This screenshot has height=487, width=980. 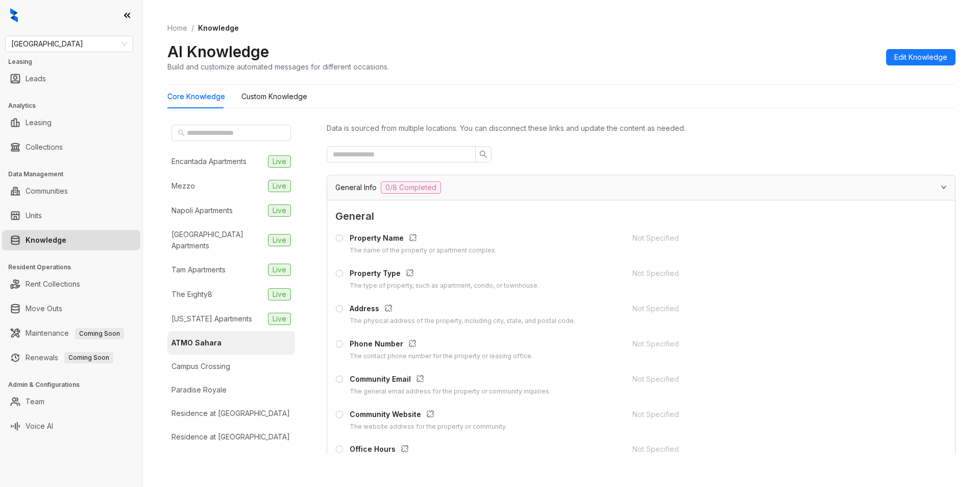 What do you see at coordinates (218, 52) in the screenshot?
I see `h2: AI Knowledge` at bounding box center [218, 52].